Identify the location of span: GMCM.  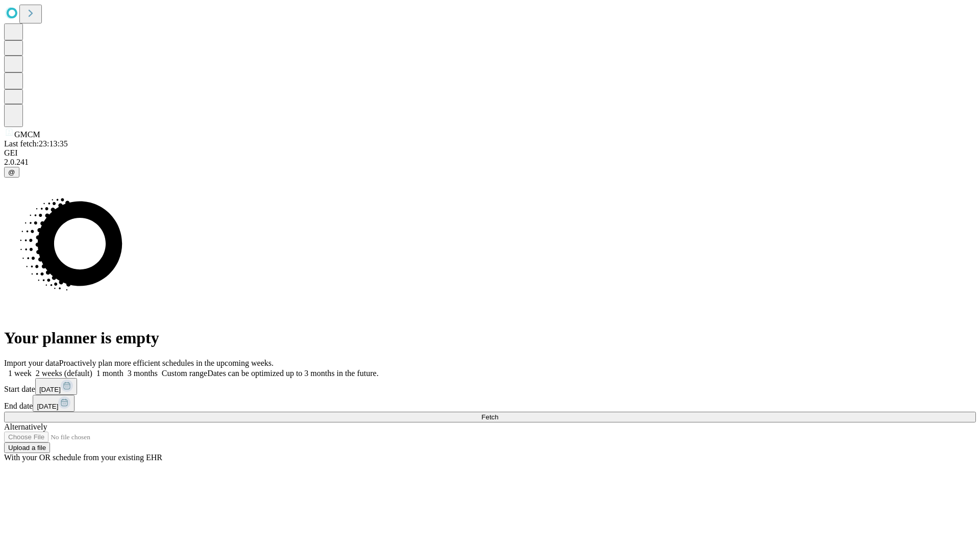
(27, 134).